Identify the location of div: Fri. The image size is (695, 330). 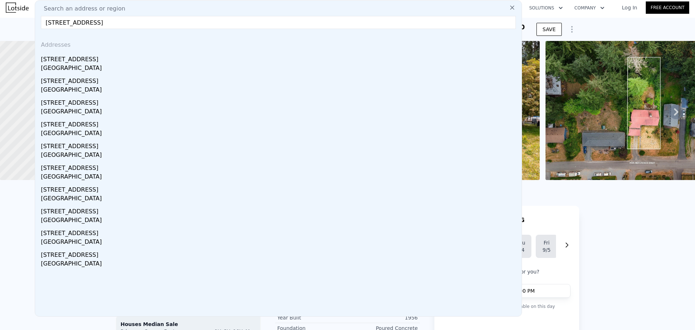
(547, 243).